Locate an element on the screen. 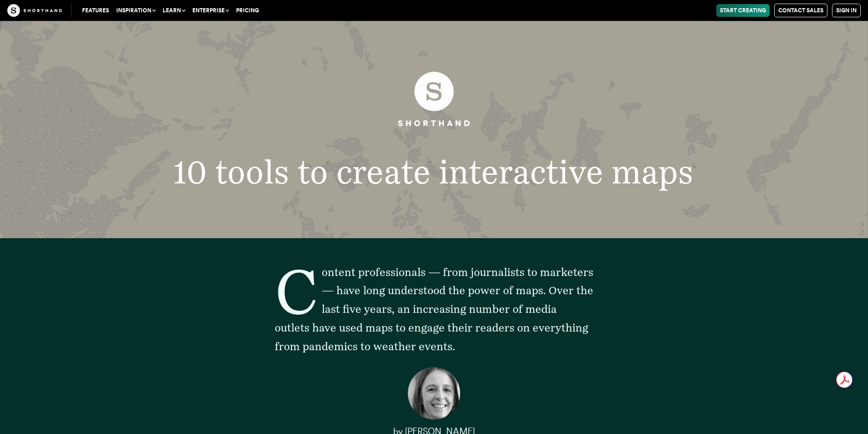  button: Inspiration is located at coordinates (136, 10).